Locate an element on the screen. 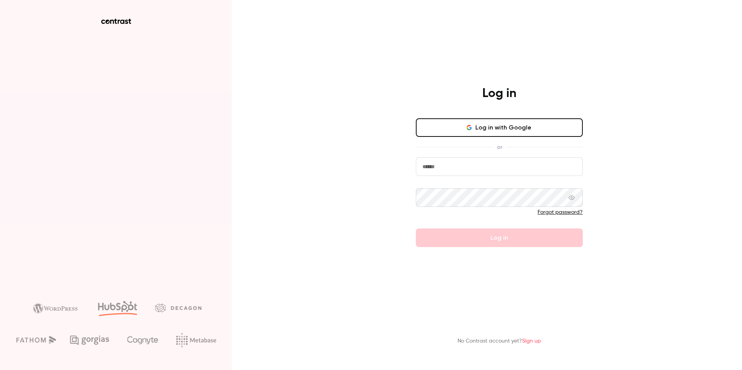  button: Log in with Google is located at coordinates (500, 128).